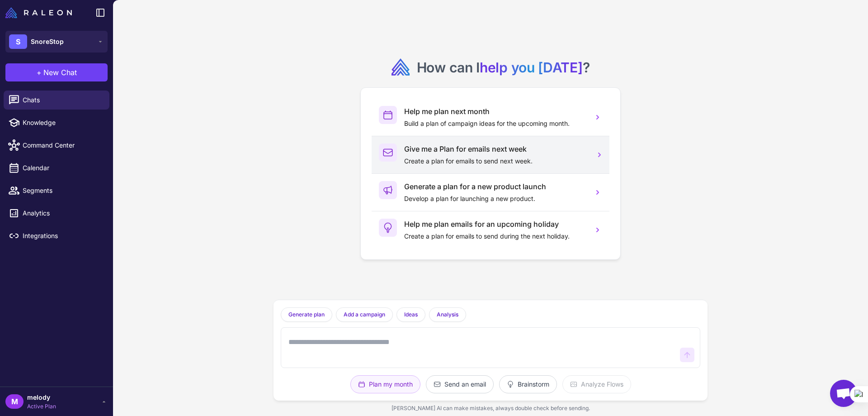 The width and height of the screenshot is (868, 416). What do you see at coordinates (307, 314) in the screenshot?
I see `button: Generate plan` at bounding box center [307, 314].